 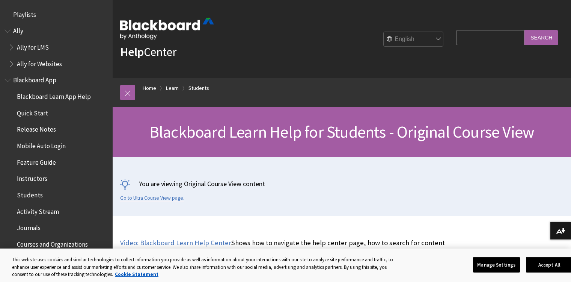 What do you see at coordinates (342, 183) in the screenshot?
I see `p: You are viewing Original Course View content` at bounding box center [342, 183].